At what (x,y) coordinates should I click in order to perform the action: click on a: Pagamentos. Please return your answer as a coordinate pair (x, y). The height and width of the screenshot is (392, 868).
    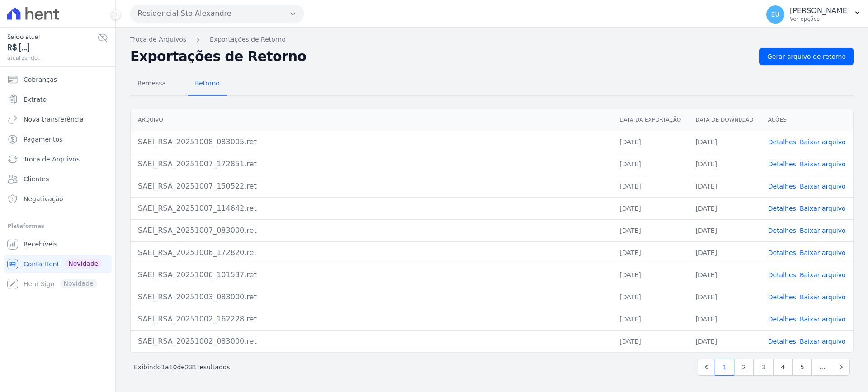
    Looking at the image, I should click on (57, 139).